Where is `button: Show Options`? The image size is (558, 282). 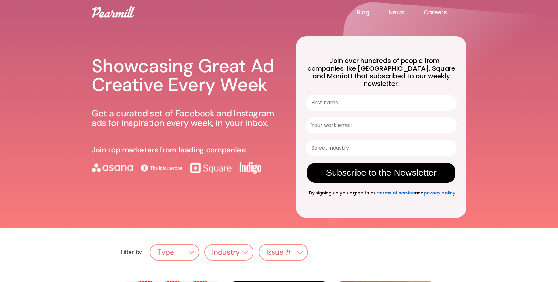
button: Show Options is located at coordinates (450, 148).